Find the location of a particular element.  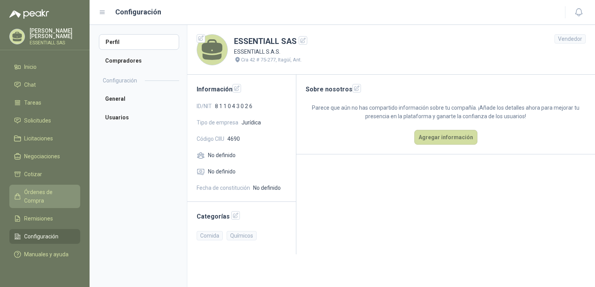

li: Perfil is located at coordinates (139, 42).